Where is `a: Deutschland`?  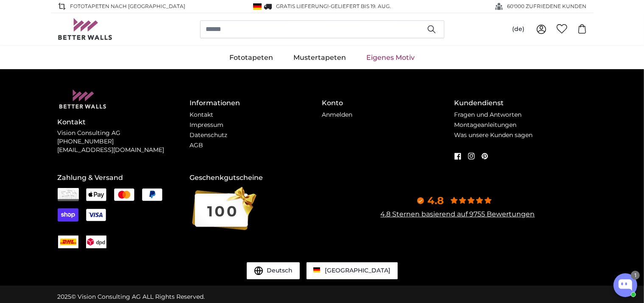 a: Deutschland is located at coordinates (257, 6).